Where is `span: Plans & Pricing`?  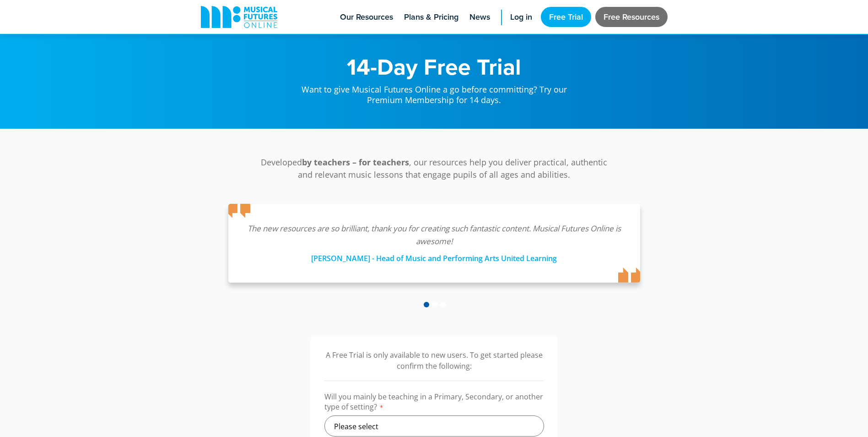
span: Plans & Pricing is located at coordinates (431, 17).